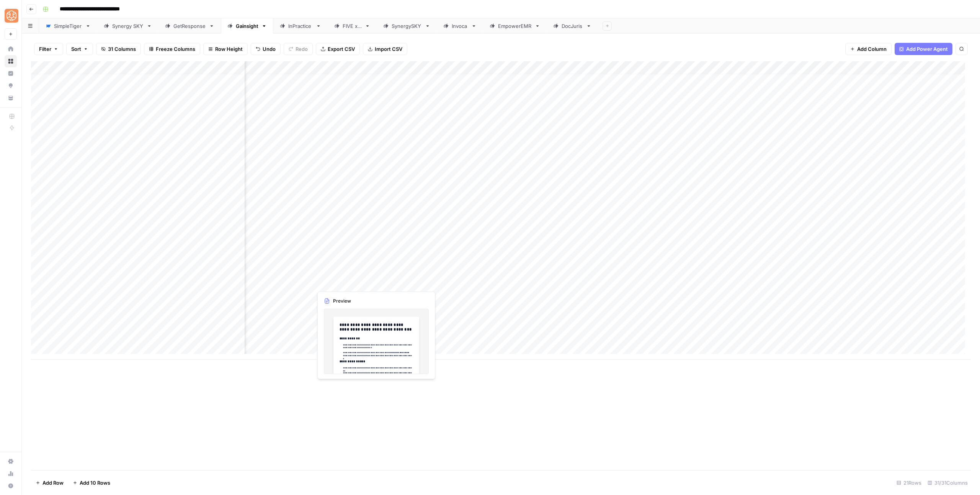 This screenshot has width=980, height=495. Describe the element at coordinates (352, 26) in the screenshot. I see `div: FIVE x 5` at that location.